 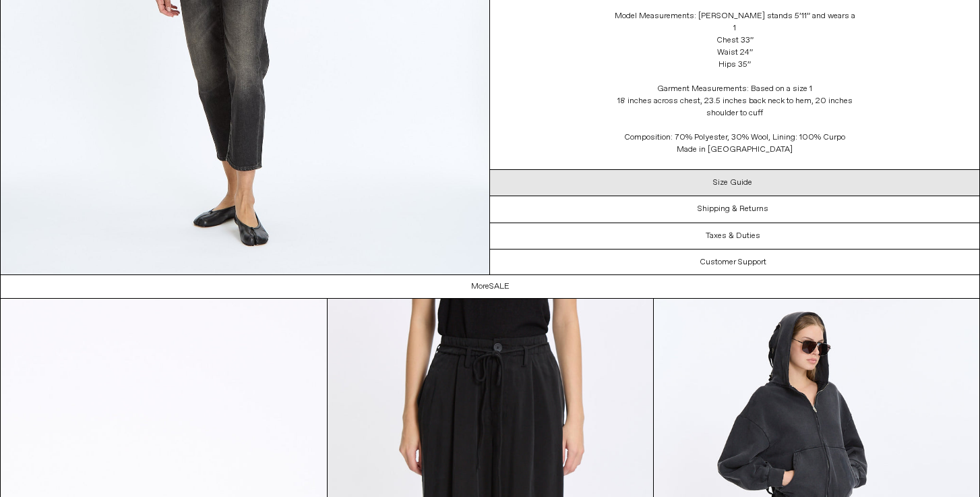 What do you see at coordinates (732, 209) in the screenshot?
I see `h3: Shipping & Returns` at bounding box center [732, 209].